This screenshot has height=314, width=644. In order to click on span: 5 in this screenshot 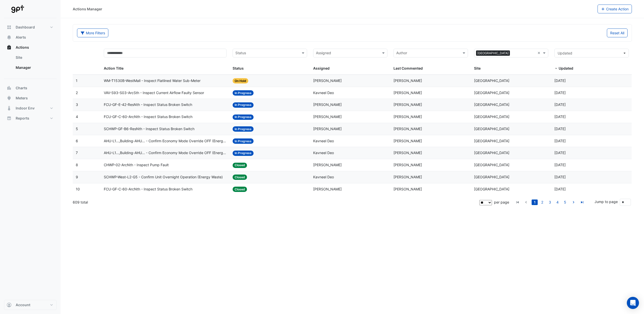, I will do `click(77, 129)`.